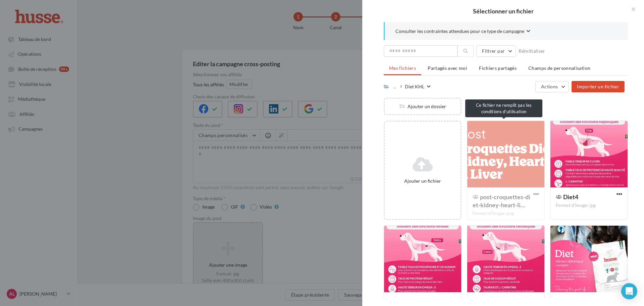  Describe the element at coordinates (629, 290) in the screenshot. I see `div: Open Intercom Messenger` at that location.